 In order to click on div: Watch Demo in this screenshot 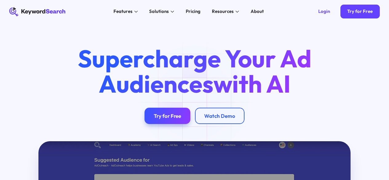, I will do `click(220, 116)`.